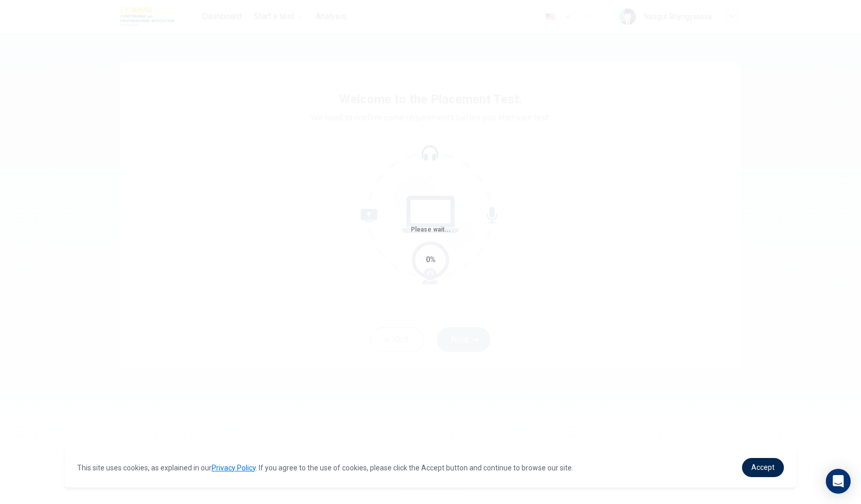 This screenshot has height=504, width=861. What do you see at coordinates (763, 468) in the screenshot?
I see `a: dismiss cookie message` at bounding box center [763, 468].